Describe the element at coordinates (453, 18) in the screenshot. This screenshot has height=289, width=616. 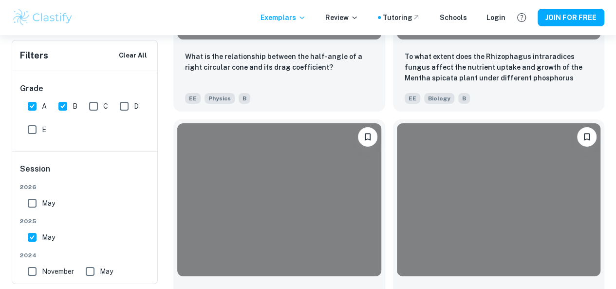
I see `div: Schools` at that location.